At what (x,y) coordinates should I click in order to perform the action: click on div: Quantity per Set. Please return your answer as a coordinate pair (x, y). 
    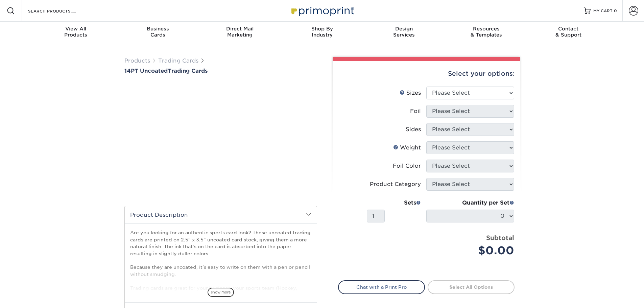
    Looking at the image, I should click on (470, 203).